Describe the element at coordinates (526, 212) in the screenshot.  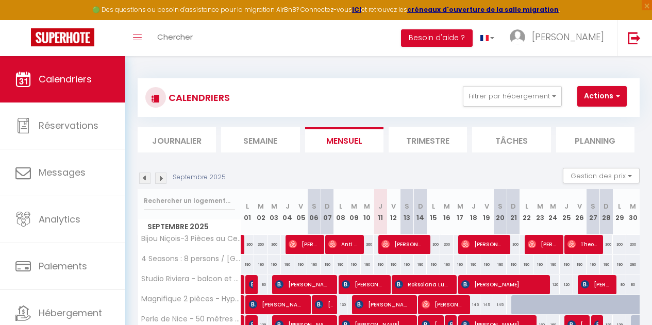
I see `th: 22` at that location.